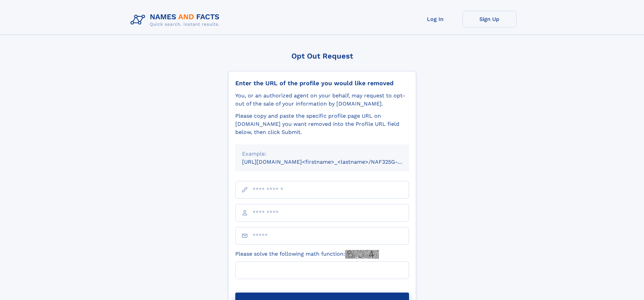  What do you see at coordinates (307, 254) in the screenshot?
I see `label: Please solve the following math function:` at bounding box center [307, 254].